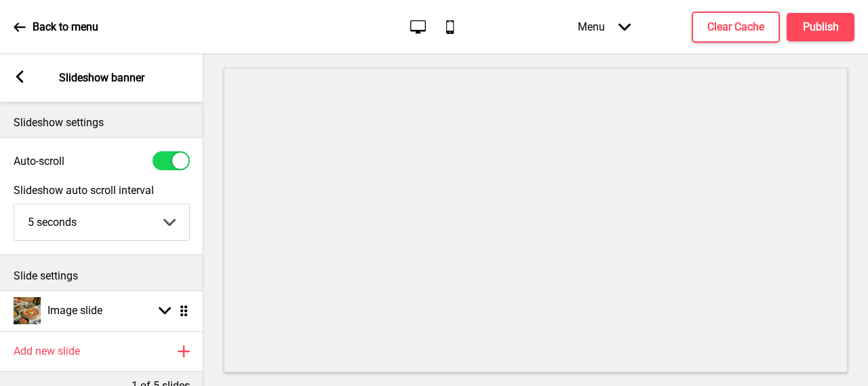  What do you see at coordinates (65, 27) in the screenshot?
I see `p: Back to menu` at bounding box center [65, 27].